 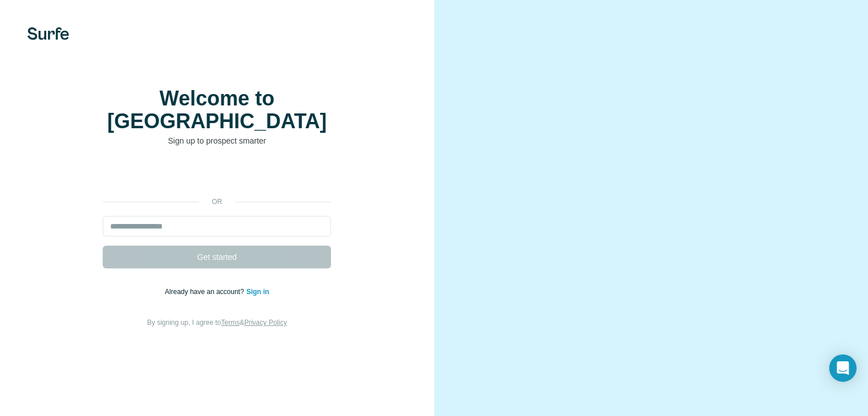 What do you see at coordinates (843, 368) in the screenshot?
I see `div: Open Intercom Messenger` at bounding box center [843, 368].